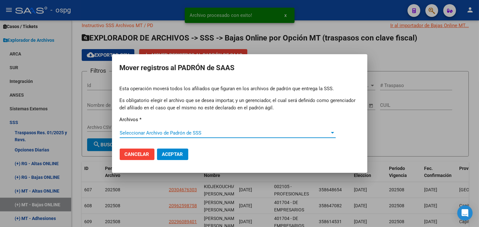 The height and width of the screenshot is (227, 479). Describe the element at coordinates (240, 89) in the screenshot. I see `p: Esta operación moverá todos los afiliados que figuran en los archivos de padrón que entrega la SSS.` at that location.